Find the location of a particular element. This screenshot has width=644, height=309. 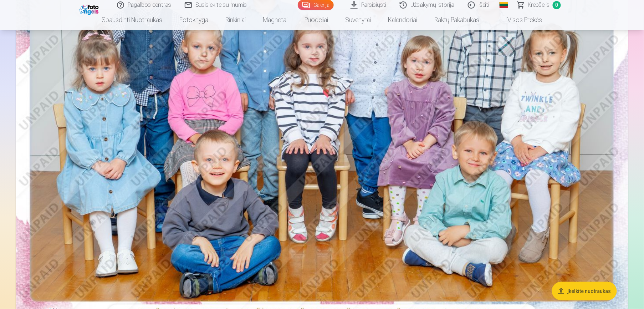

a: Suvenyrai is located at coordinates (358, 20).